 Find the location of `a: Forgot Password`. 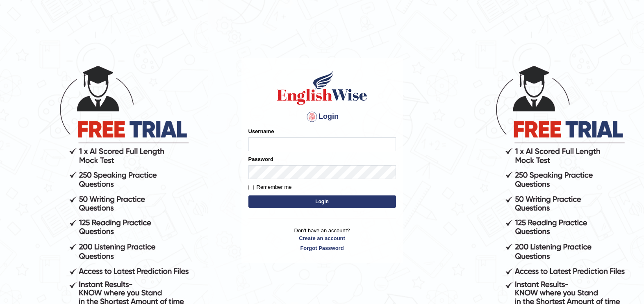

a: Forgot Password is located at coordinates (322, 248).